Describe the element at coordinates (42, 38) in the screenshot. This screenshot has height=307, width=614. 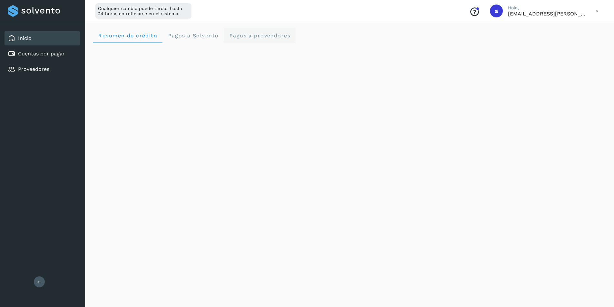
I see `div: Inicio` at that location.